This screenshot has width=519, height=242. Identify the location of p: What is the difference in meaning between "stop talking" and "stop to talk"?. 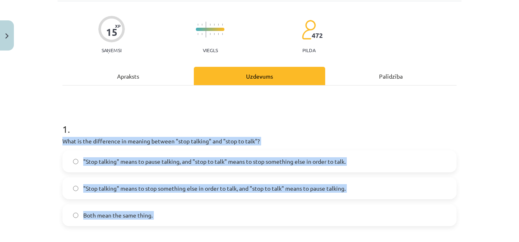
(259, 141).